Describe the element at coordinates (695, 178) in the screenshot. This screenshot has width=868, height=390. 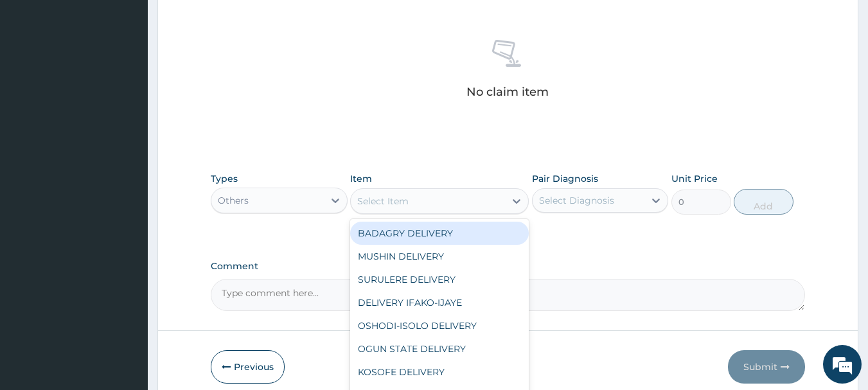
I see `label: Unit Price` at that location.